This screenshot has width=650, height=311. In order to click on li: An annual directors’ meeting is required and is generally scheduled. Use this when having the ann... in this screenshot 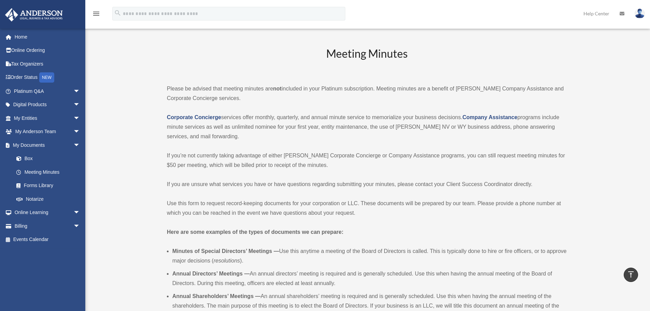, I will do `click(369, 278)`.